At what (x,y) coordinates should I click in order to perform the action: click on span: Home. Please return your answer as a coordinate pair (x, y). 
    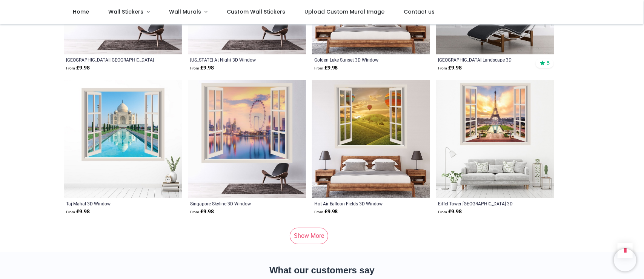
    Looking at the image, I should click on (81, 11).